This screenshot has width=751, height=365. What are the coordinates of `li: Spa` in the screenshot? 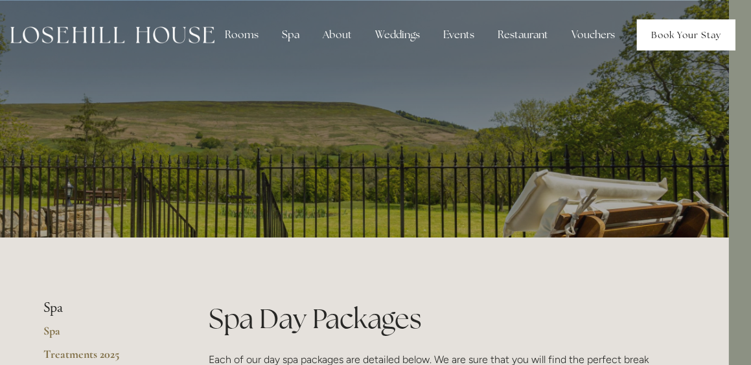 It's located at (106, 308).